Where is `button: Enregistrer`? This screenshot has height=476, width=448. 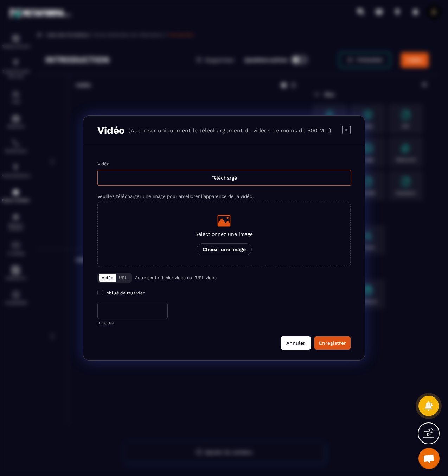 button: Enregistrer is located at coordinates (332, 343).